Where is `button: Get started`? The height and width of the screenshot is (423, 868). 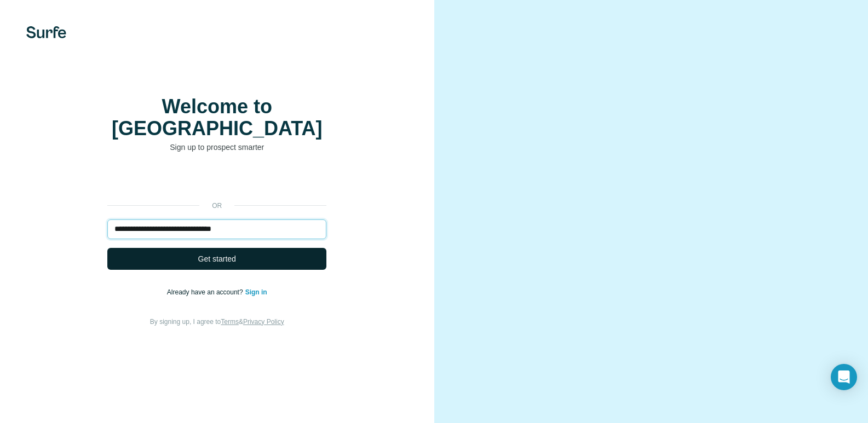
button: Get started is located at coordinates (217, 259).